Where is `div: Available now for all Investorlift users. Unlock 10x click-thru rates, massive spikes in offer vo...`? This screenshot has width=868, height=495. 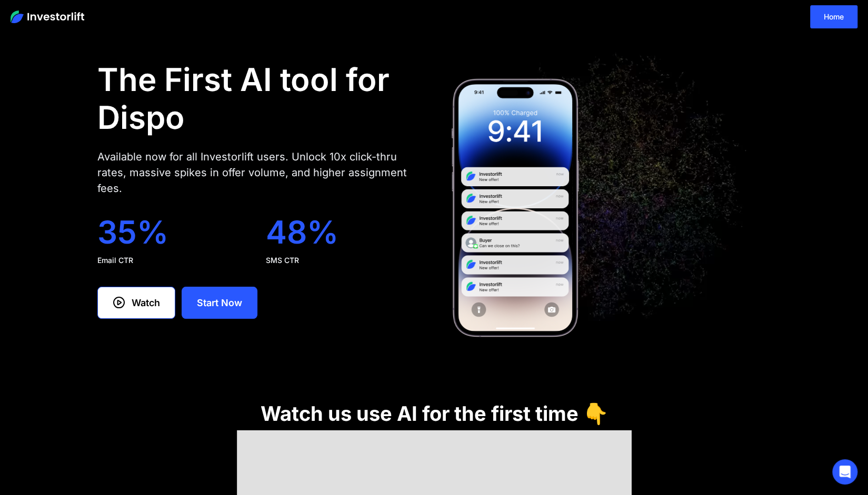 div: Available now for all Investorlift users. Unlock 10x click-thru rates, massive spikes in offer vo... is located at coordinates (257, 172).